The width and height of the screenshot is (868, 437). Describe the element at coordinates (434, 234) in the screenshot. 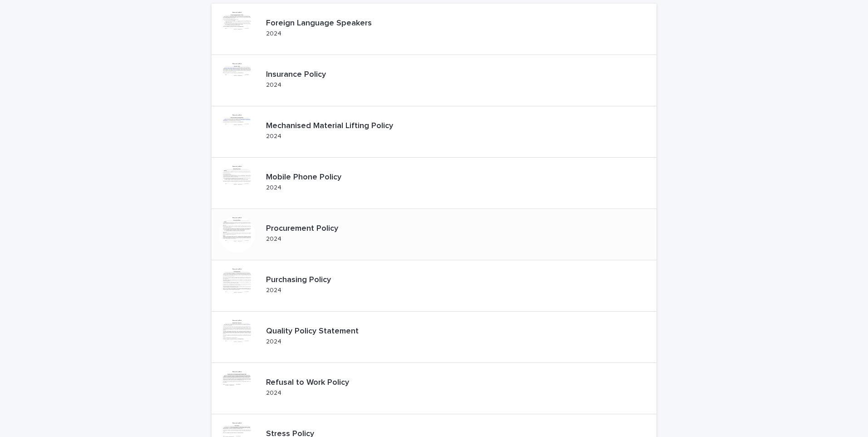

I see `a: Procurement Policy2024` at that location.